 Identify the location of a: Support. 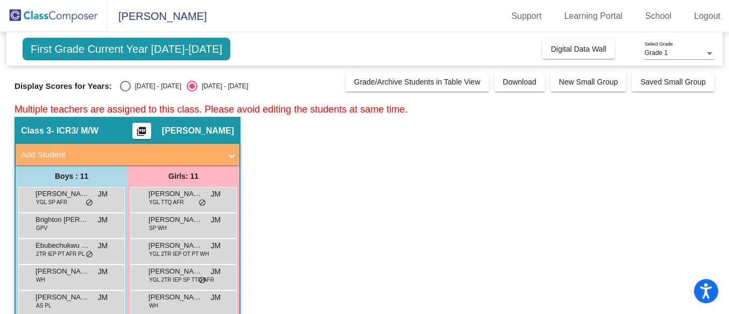
(527, 16).